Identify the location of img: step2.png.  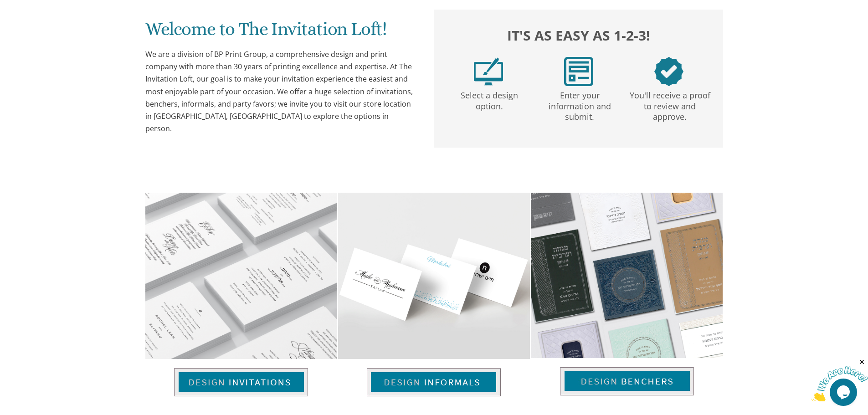
(578, 71).